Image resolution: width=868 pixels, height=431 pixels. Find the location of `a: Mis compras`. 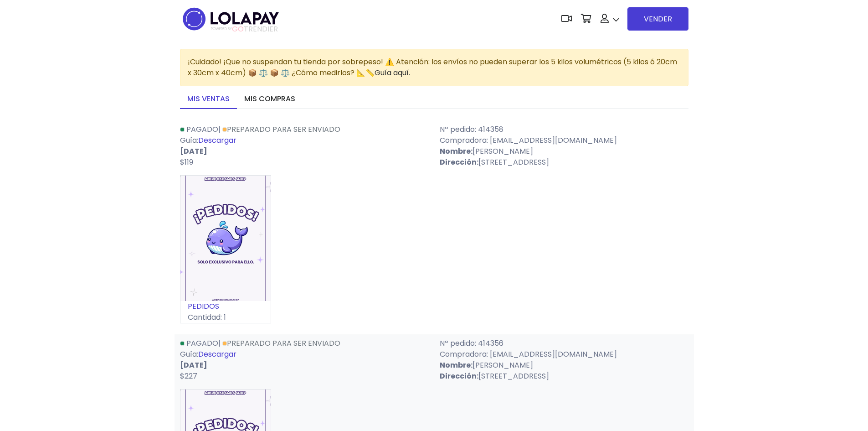

a: Mis compras is located at coordinates (270, 99).